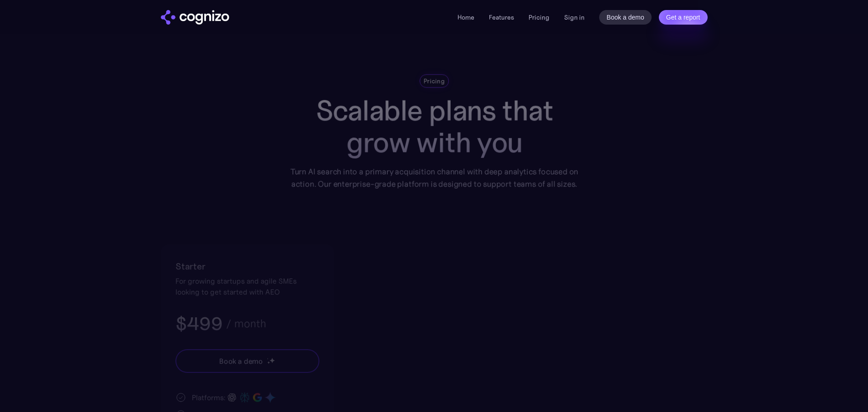 The width and height of the screenshot is (868, 412). Describe the element at coordinates (241, 361) in the screenshot. I see `div: Book a demo` at that location.